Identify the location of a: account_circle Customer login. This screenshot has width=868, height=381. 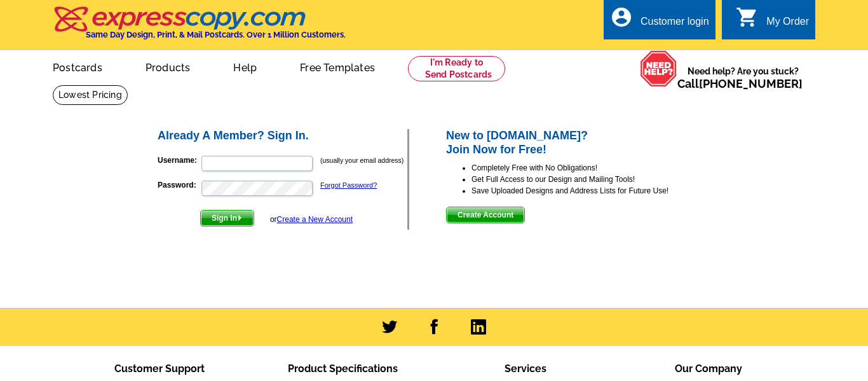
(659, 22).